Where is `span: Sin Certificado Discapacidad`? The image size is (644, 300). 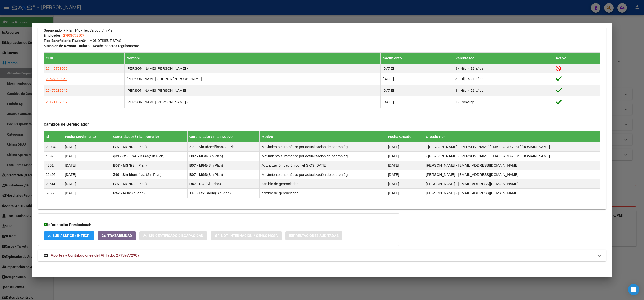 span: Sin Certificado Discapacidad is located at coordinates (176, 236).